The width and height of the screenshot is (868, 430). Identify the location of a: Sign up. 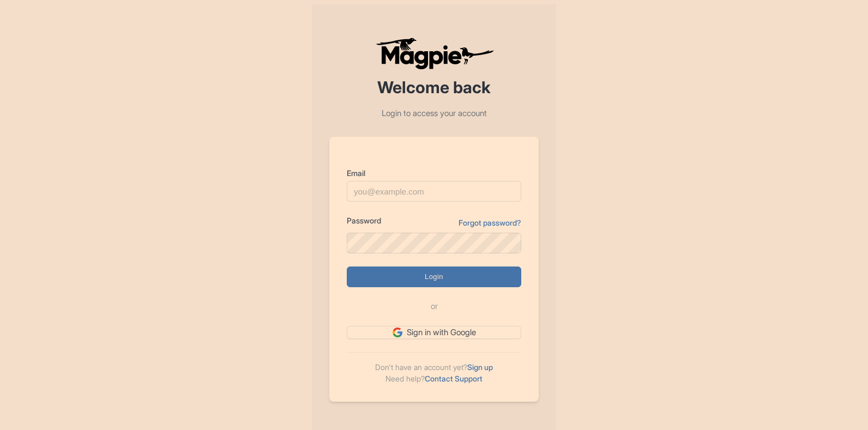
(480, 367).